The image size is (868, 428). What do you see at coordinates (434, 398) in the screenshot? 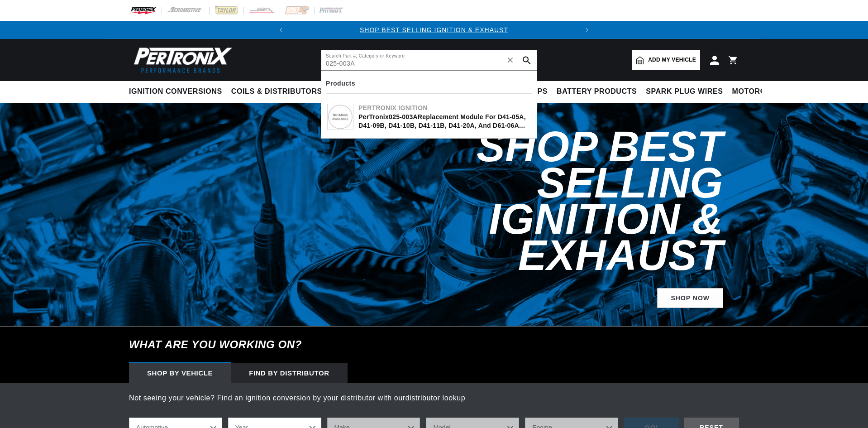
I see `p: Not seeing your vehicle? Find an ignition conversion by your distributor with our` at bounding box center [434, 398].